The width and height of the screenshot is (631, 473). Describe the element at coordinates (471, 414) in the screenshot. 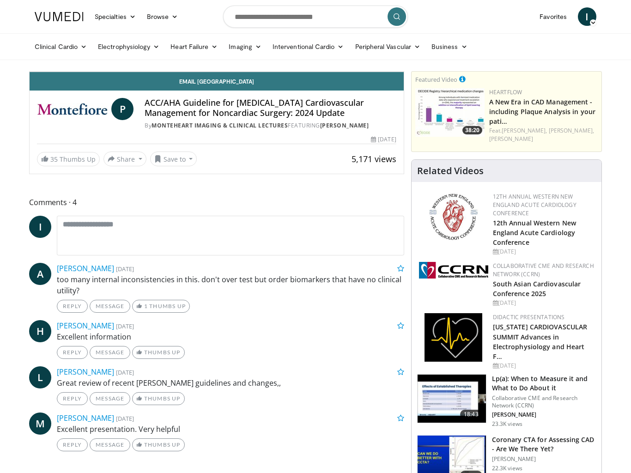

I see `span: 18:43` at that location.